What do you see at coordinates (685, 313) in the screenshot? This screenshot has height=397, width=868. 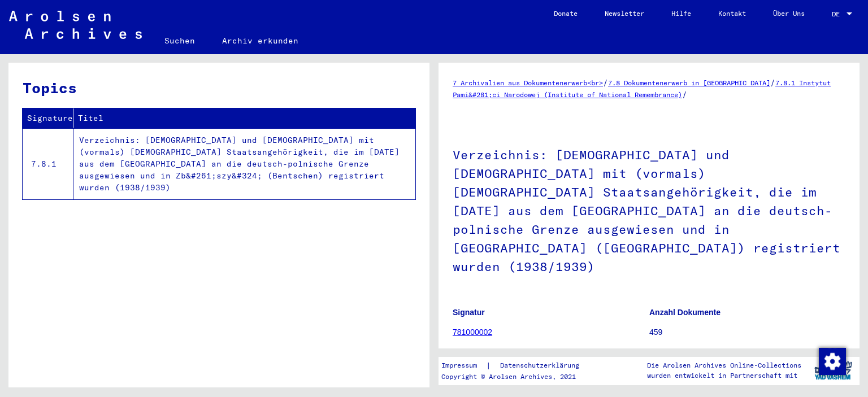 I see `b: Anzahl Dokumente` at bounding box center [685, 313].